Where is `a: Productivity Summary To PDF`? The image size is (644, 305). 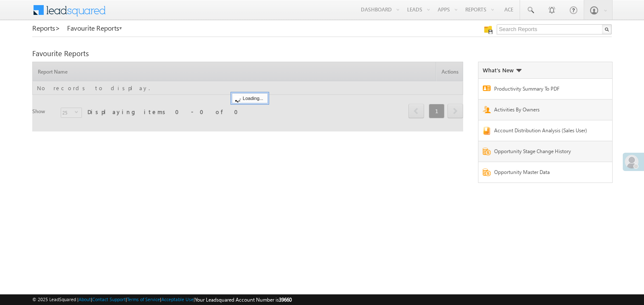 a: Productivity Summary To PDF is located at coordinates (544, 90).